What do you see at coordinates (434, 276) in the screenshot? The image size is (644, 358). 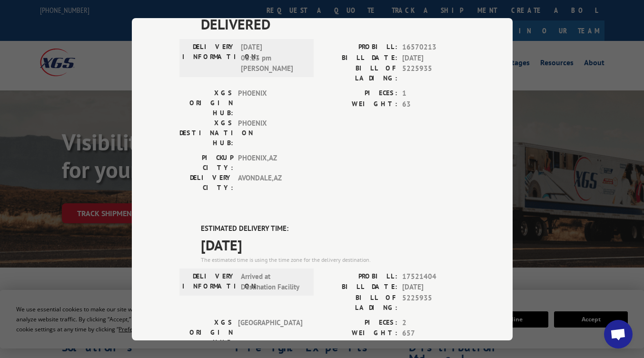 I see `span: 17521404` at bounding box center [434, 276].